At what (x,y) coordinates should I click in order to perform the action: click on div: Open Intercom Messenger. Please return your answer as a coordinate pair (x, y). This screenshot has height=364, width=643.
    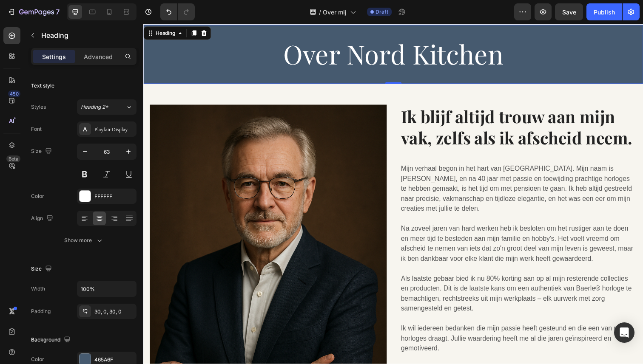
    Looking at the image, I should click on (624, 332).